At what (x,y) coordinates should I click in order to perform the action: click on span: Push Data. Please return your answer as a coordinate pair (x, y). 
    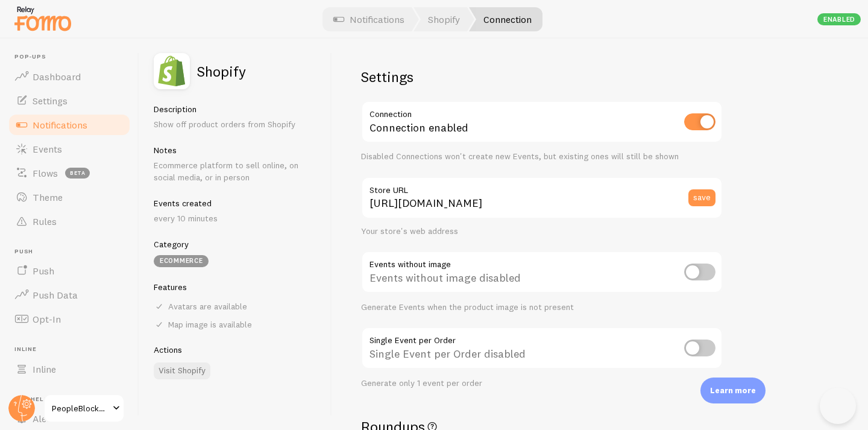
    Looking at the image, I should click on (55, 294).